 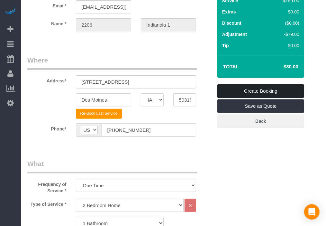 What do you see at coordinates (99, 114) in the screenshot?
I see `button: Re-Book Last Service` at bounding box center [99, 114].